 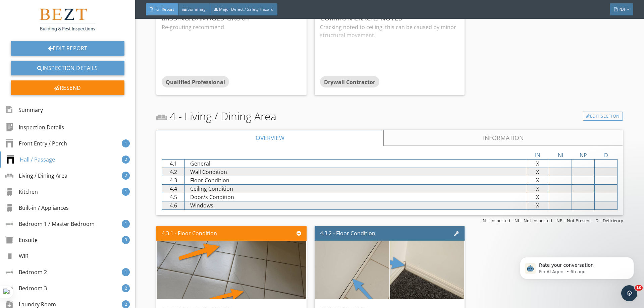 What do you see at coordinates (174, 206) in the screenshot?
I see `div: 4.6` at bounding box center [174, 206].